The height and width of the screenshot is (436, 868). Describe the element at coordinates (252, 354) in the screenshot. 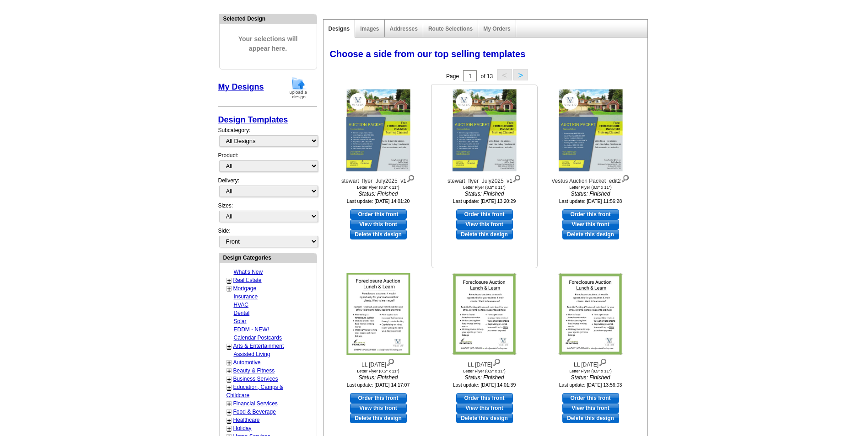

I see `a: Assisted Living` at that location.